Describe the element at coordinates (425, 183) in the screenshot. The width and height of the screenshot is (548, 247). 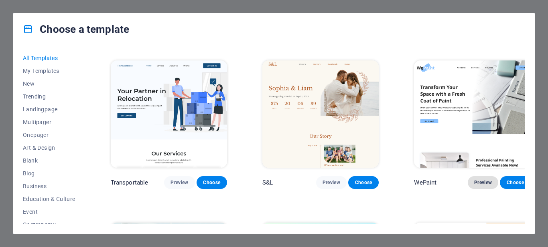
I see `p: WePaint` at that location.